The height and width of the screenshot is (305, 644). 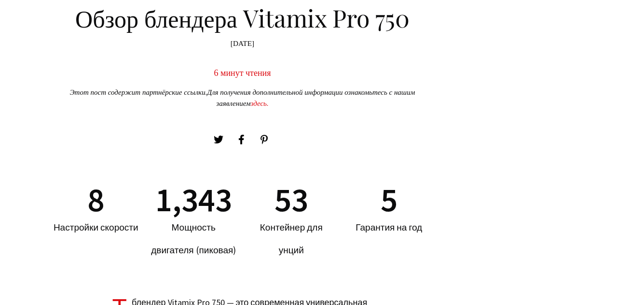 I want to click on span: 53, so click(x=291, y=199).